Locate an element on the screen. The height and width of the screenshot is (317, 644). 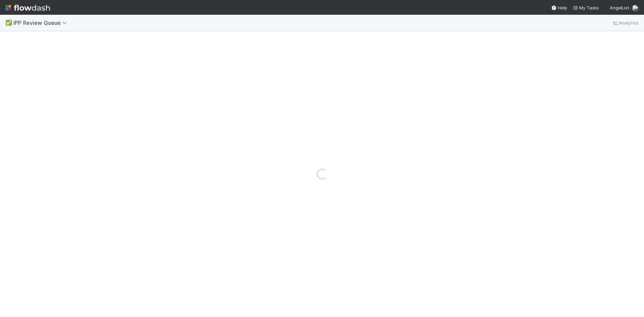
span: AngelList is located at coordinates (620, 8).